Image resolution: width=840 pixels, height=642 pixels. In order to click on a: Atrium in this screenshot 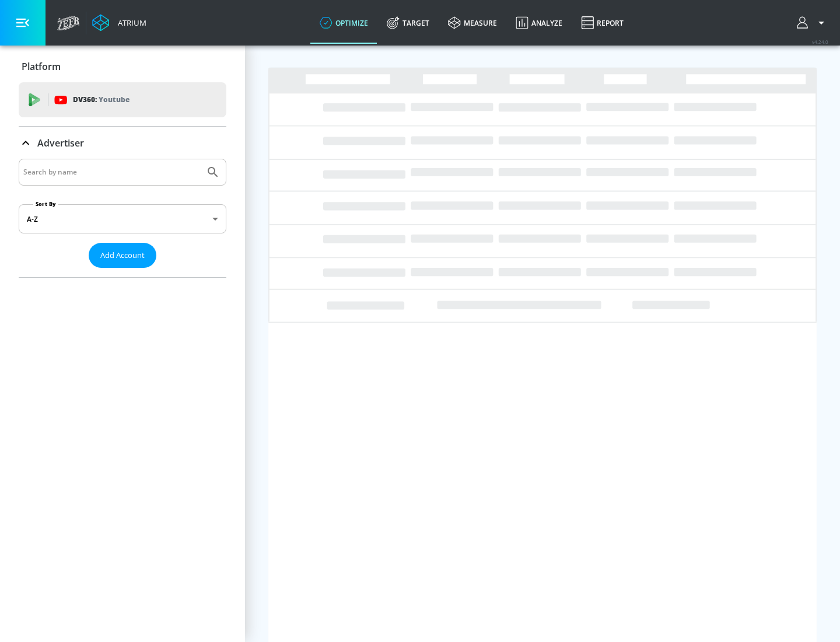, I will do `click(119, 23)`.